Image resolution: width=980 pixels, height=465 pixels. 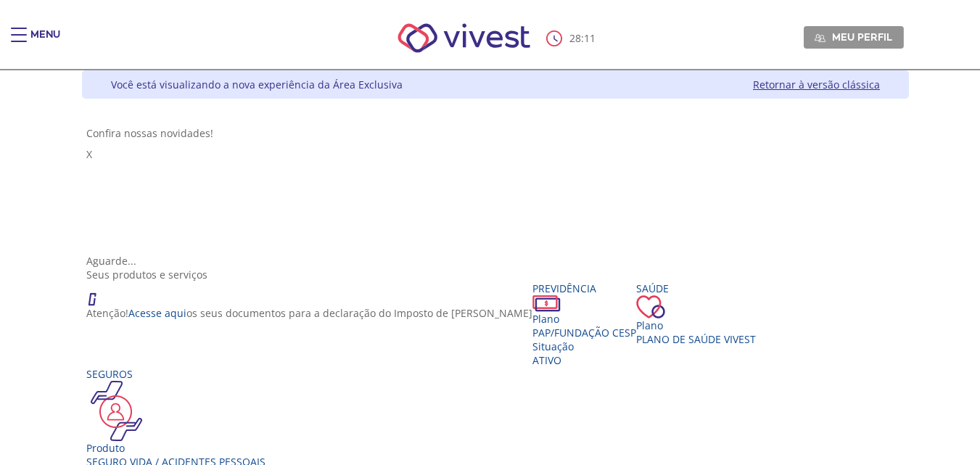 I want to click on img: Vivest, so click(x=463, y=37).